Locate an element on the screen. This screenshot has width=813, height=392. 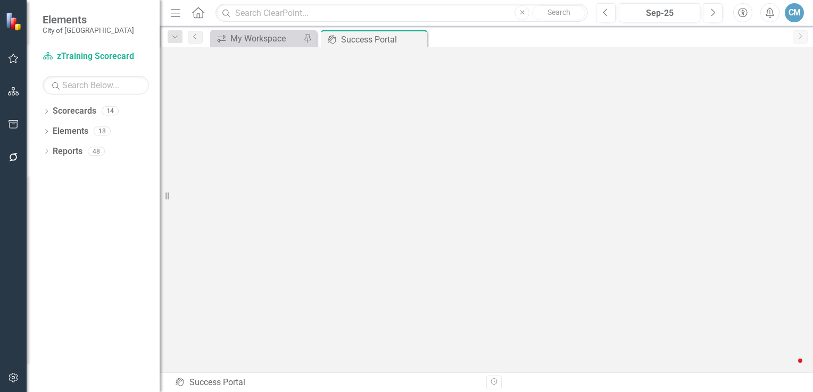
a: My Workspace is located at coordinates (256, 38).